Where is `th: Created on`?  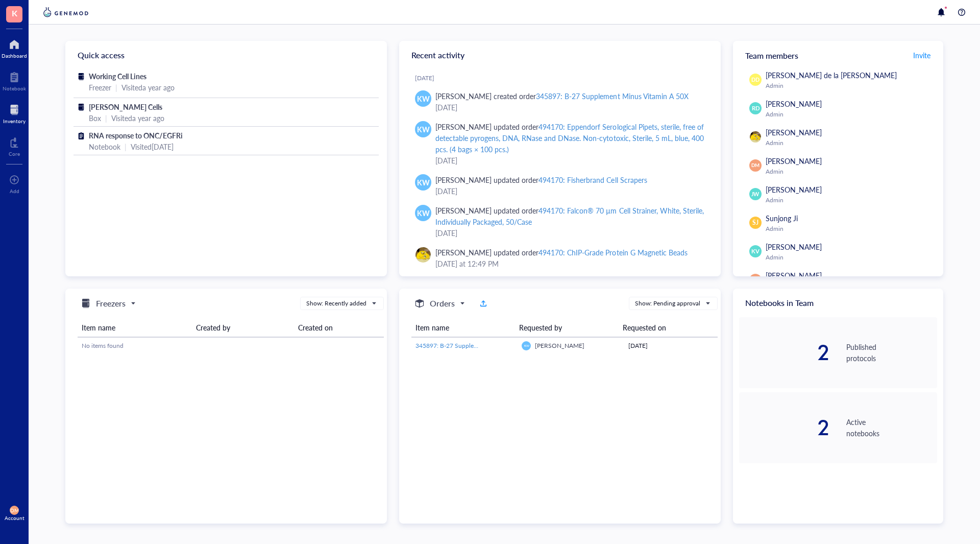
th: Created on is located at coordinates (339, 328).